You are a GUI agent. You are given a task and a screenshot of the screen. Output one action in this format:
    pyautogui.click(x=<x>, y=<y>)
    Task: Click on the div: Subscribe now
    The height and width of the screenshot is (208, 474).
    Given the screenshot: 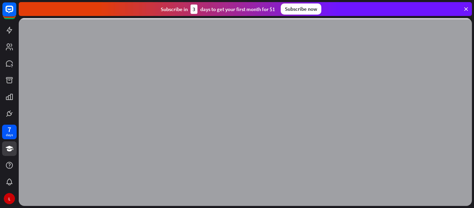 What is the action you would take?
    pyautogui.click(x=301, y=9)
    